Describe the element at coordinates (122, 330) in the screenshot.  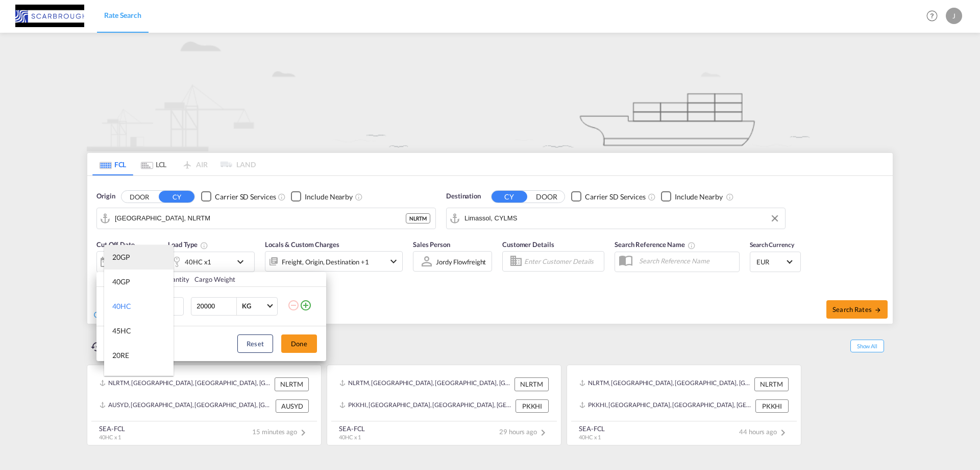
I see `div: 45HC` at that location.